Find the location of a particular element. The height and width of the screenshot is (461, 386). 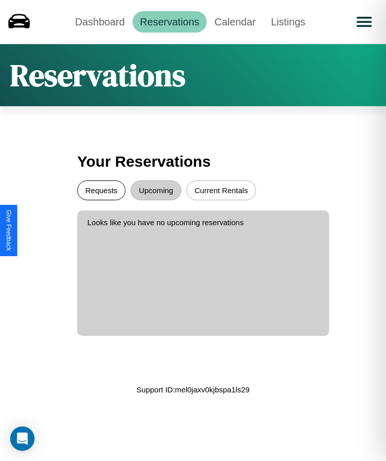

a: Calendar is located at coordinates (235, 22).